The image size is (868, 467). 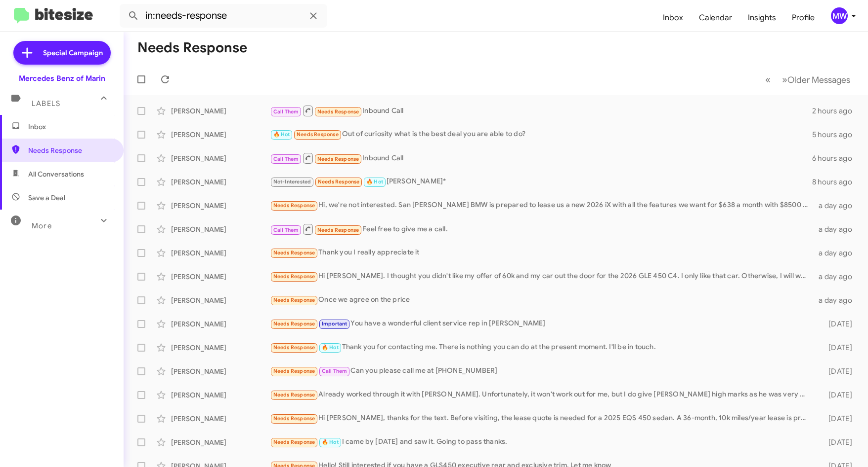 What do you see at coordinates (292, 182) in the screenshot?
I see `span: Not-Interested` at bounding box center [292, 182].